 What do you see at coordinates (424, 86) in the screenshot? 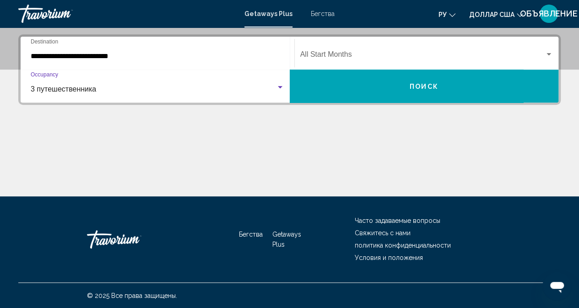
I see `button: Поиск` at bounding box center [424, 86].